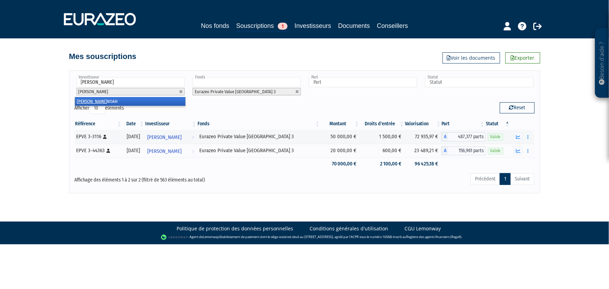 This screenshot has height=289, width=609. I want to click on td: 50 000,00 €, so click(340, 137).